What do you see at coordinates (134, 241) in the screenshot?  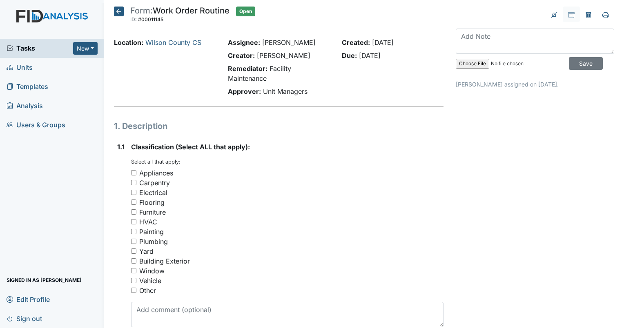 I see `input: Plumbing` at bounding box center [134, 241].